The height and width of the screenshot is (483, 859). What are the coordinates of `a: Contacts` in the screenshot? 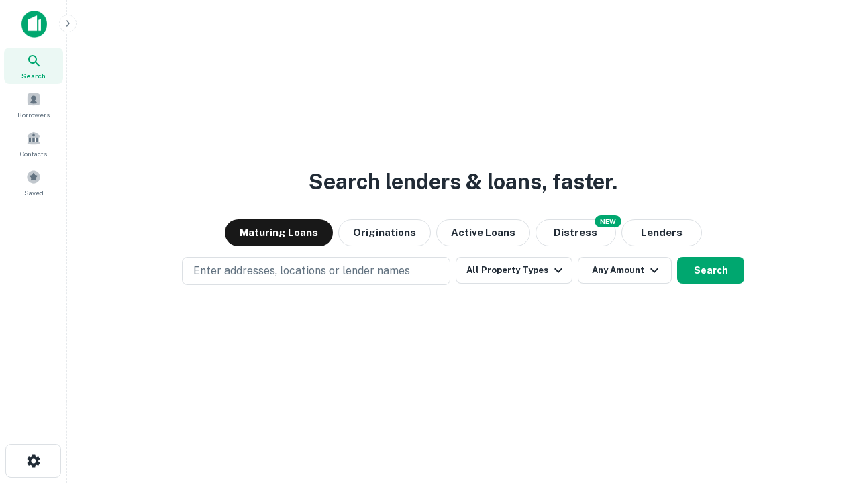 It's located at (34, 144).